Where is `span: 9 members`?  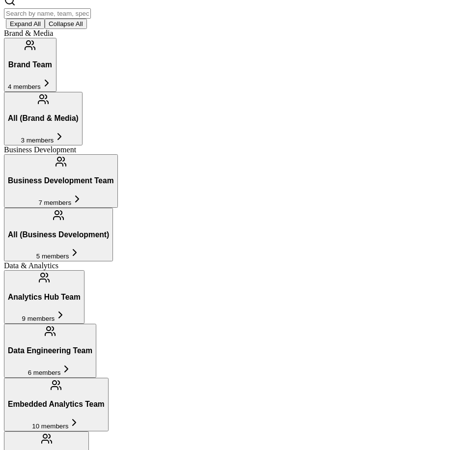
span: 9 members is located at coordinates (38, 318).